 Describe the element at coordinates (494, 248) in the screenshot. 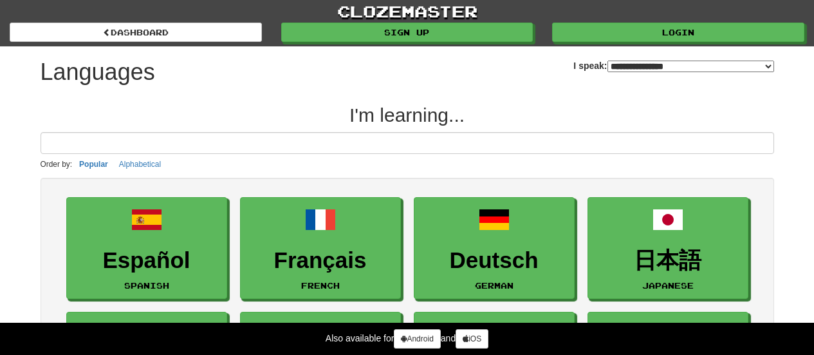

I see `a: DeutschGerman` at that location.